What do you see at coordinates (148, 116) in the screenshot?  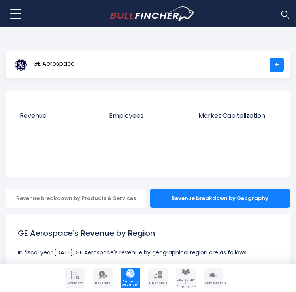 I see `span: Employees` at bounding box center [148, 116].